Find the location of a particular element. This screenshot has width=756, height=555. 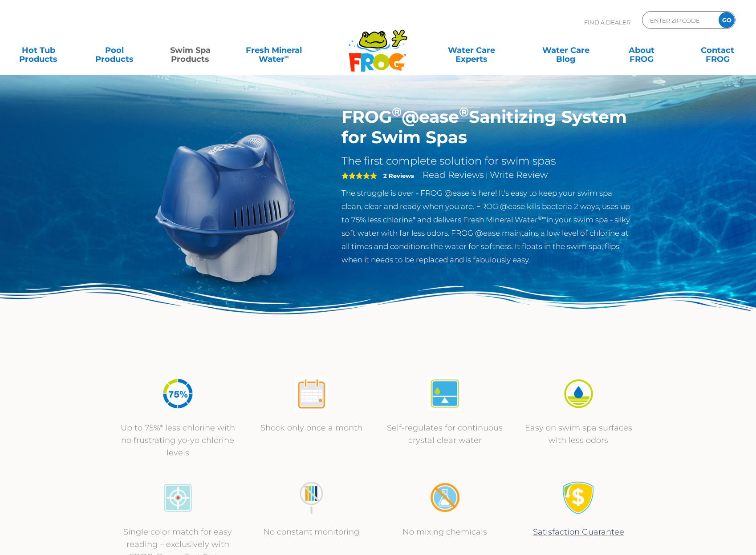

span: 5 is located at coordinates (359, 176).